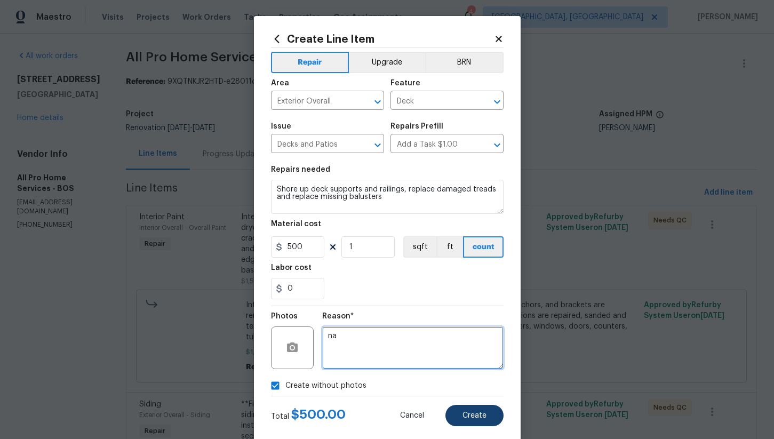  What do you see at coordinates (474, 415) in the screenshot?
I see `span: Create` at bounding box center [474, 415].